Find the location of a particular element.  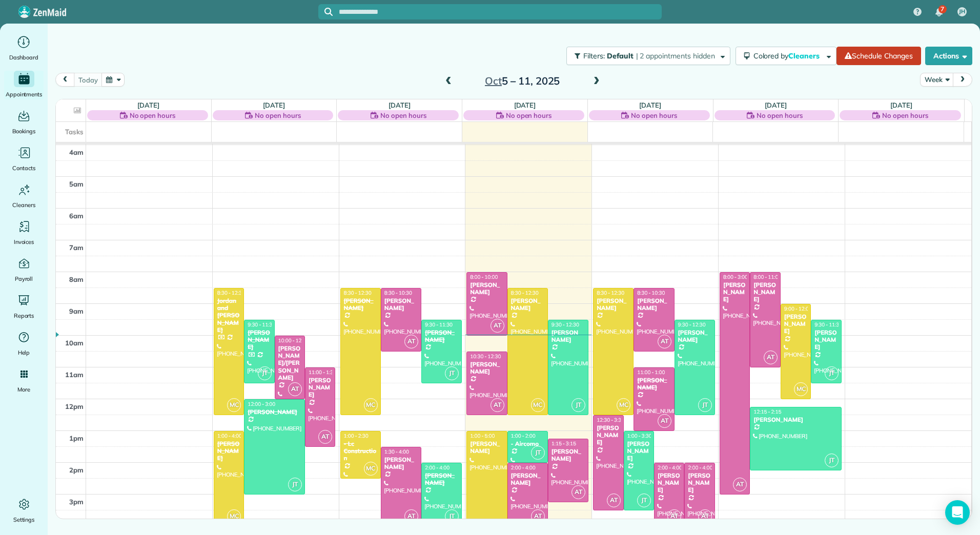

span: 11:00 - 1:30 is located at coordinates (322, 372).